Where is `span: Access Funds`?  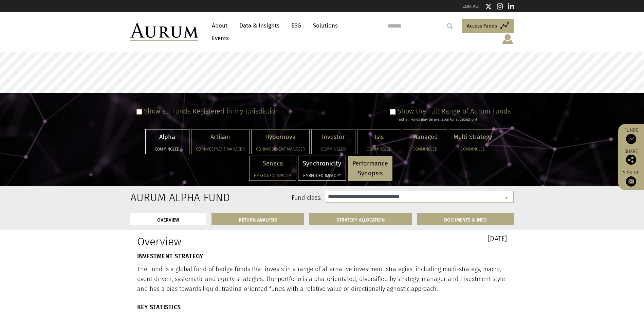
span: Access Funds is located at coordinates (482, 26).